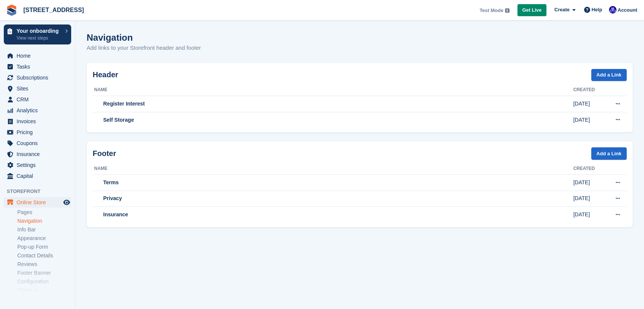 The height and width of the screenshot is (309, 644). What do you see at coordinates (39, 176) in the screenshot?
I see `span: Capital` at bounding box center [39, 176].